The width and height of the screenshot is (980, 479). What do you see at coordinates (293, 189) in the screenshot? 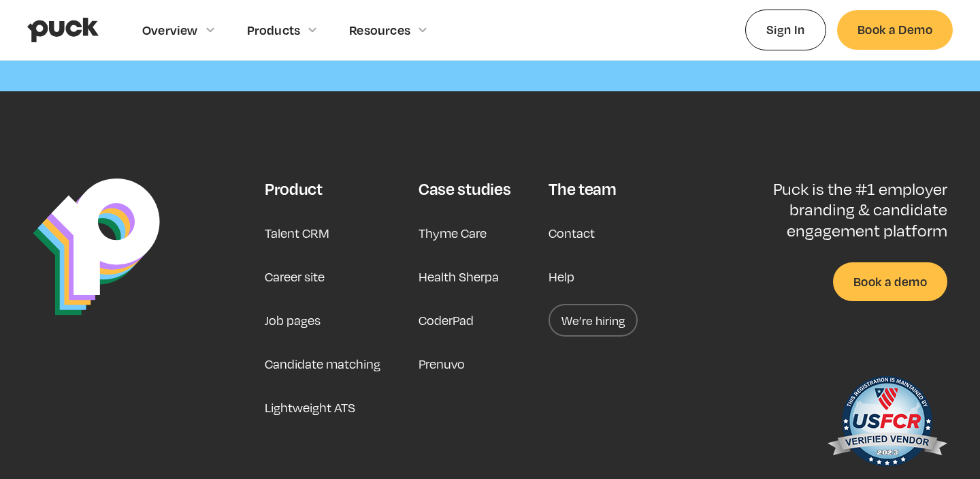
I see `div: Product` at bounding box center [293, 189].